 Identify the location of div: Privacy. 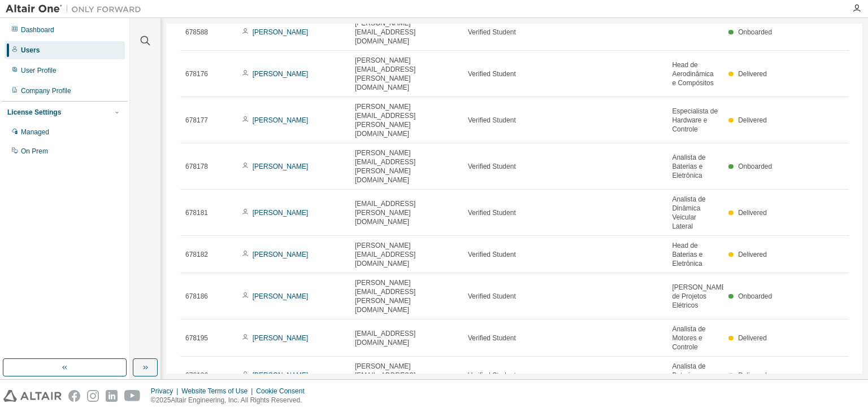
(166, 392).